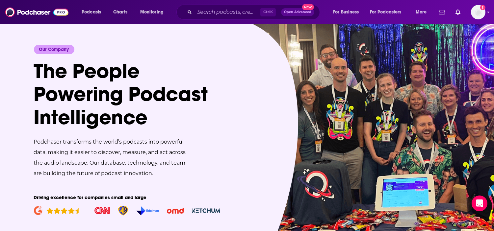 The height and width of the screenshot is (231, 494). What do you see at coordinates (130, 198) in the screenshot?
I see `p: Driving excellence for companies small and large` at bounding box center [130, 198].